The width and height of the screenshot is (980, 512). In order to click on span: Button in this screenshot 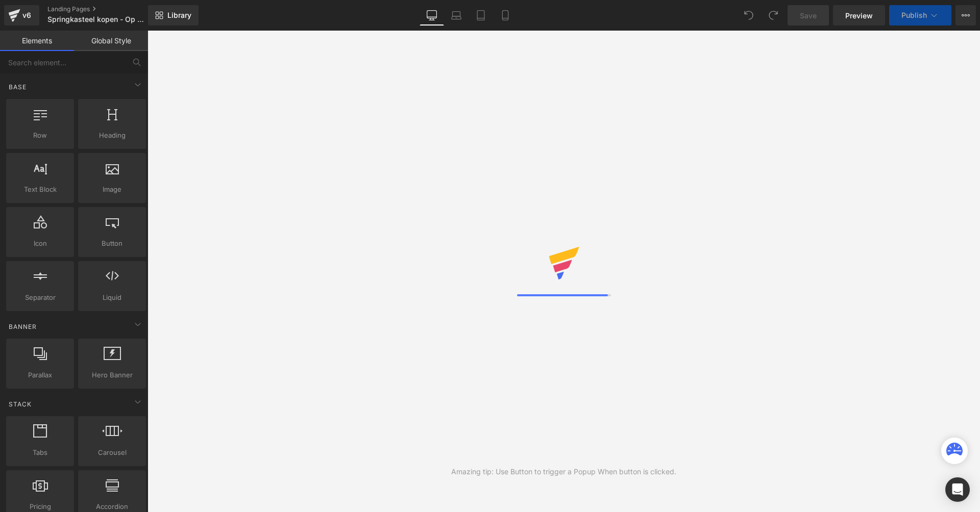, I will do `click(112, 243)`.